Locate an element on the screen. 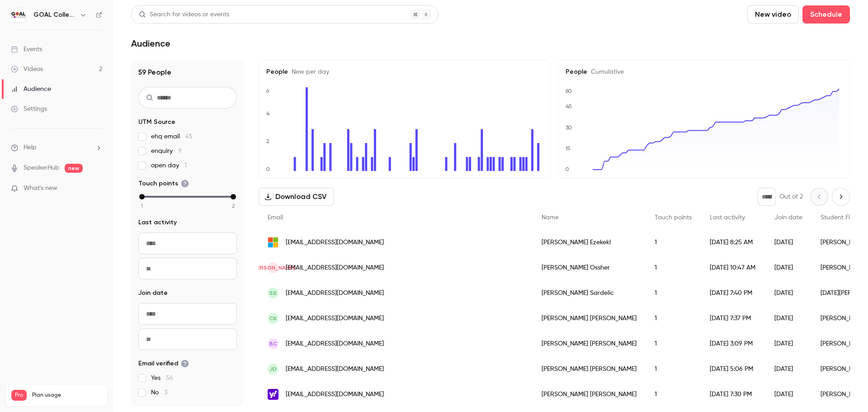 This screenshot has width=868, height=412. li: help-dropdown-opener is located at coordinates (56, 147).